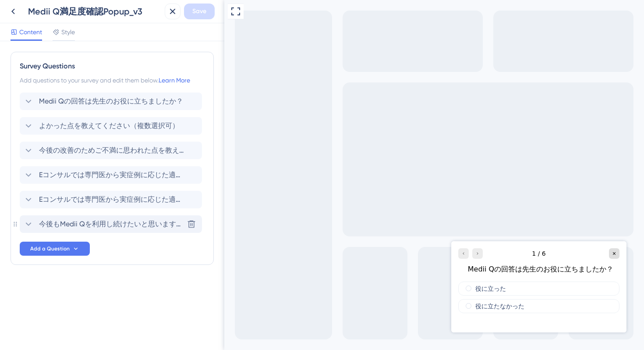  What do you see at coordinates (200, 12) in the screenshot?
I see `span: Save` at bounding box center [200, 12].